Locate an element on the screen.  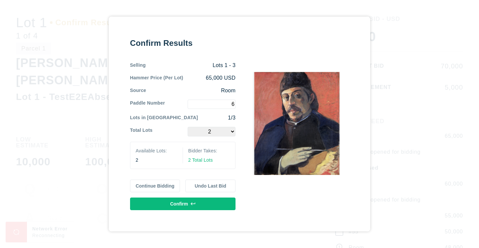
div: 1/3 is located at coordinates (216, 118).